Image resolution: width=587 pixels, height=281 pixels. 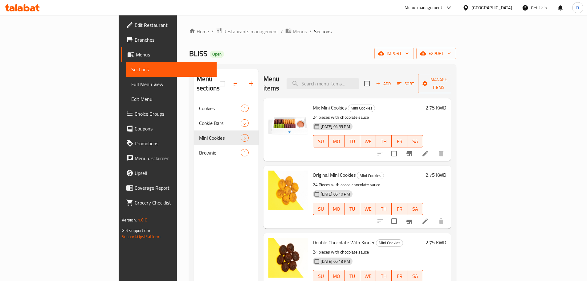 I want to click on span: Menu disclaimer, so click(x=173, y=158).